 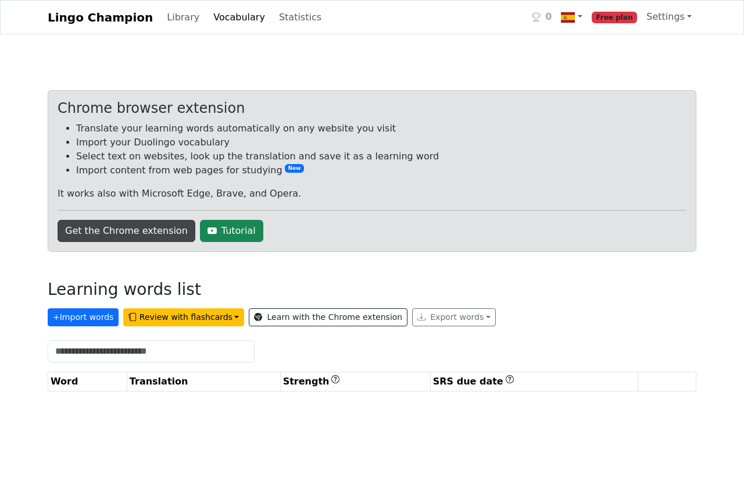 I want to click on a: Settings, so click(x=669, y=17).